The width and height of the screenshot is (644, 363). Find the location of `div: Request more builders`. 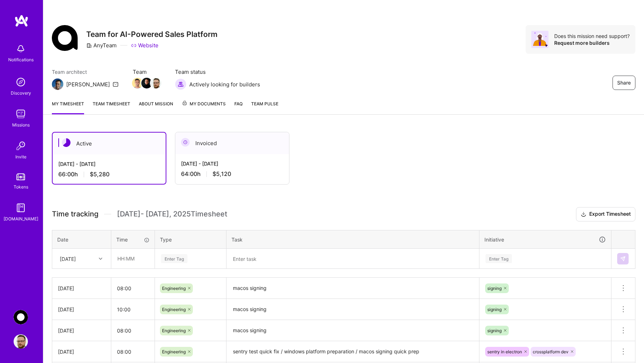

div: Request more builders is located at coordinates (592, 43).